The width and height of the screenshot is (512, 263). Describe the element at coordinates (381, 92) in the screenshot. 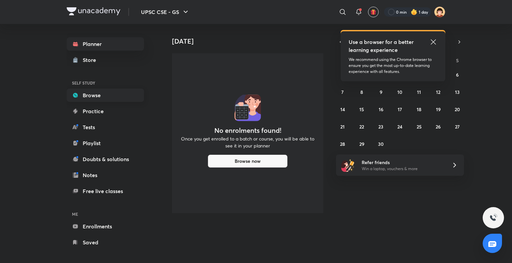

I see `button: September 9, 2025` at that location.